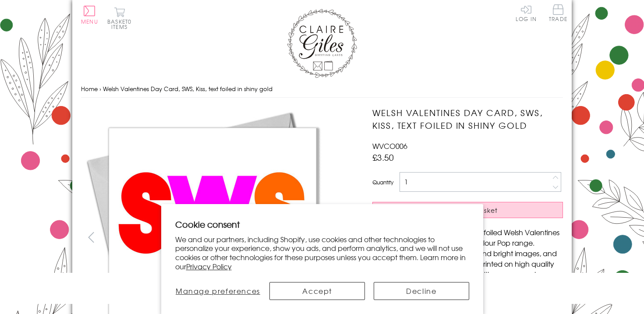 The height and width of the screenshot is (314, 644). I want to click on a: Privacy Policy, so click(209, 266).